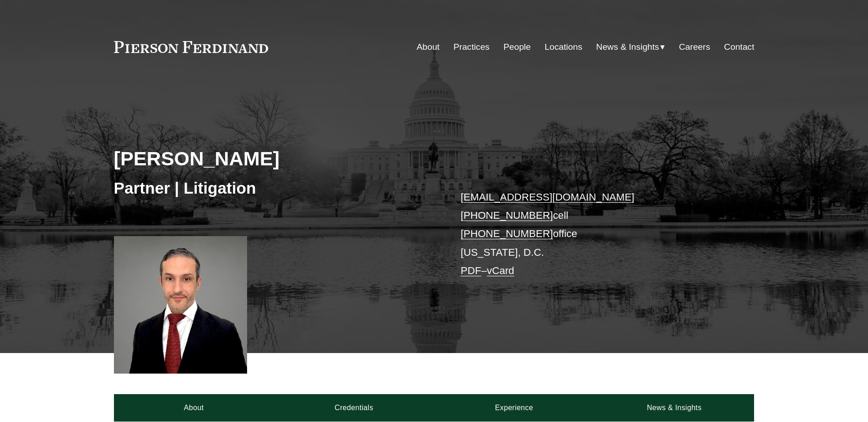  What do you see at coordinates (354, 408) in the screenshot?
I see `a: Credentials` at bounding box center [354, 408].